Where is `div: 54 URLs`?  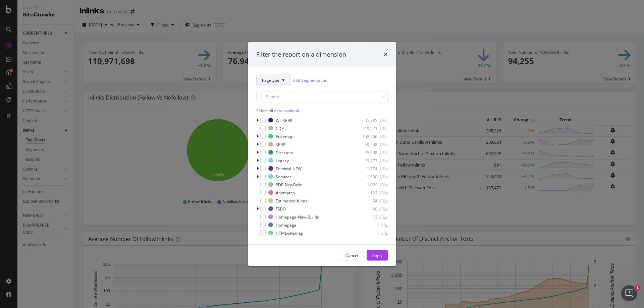 div: 54 URLs is located at coordinates (371, 200).